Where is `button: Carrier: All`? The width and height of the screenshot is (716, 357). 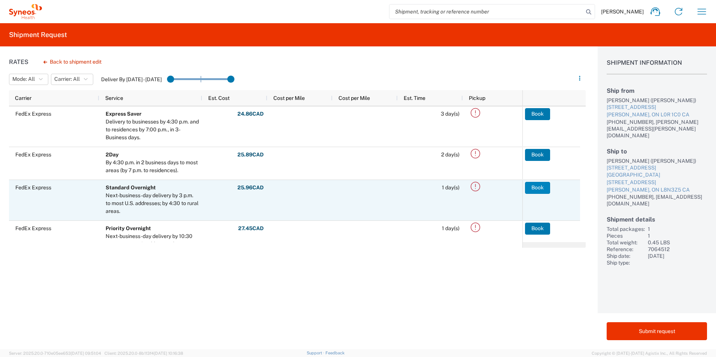
button: Carrier: All is located at coordinates (72, 79).